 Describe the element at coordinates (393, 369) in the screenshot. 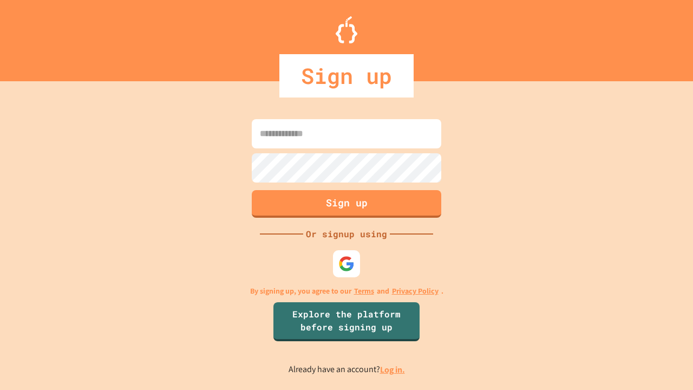

I see `a: Log in.` at that location.